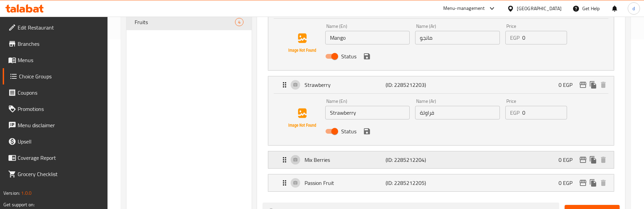 Image resolution: width=644 pixels, height=209 pixels. What do you see at coordinates (345, 183) in the screenshot?
I see `p: Passion Fruit` at bounding box center [345, 183].